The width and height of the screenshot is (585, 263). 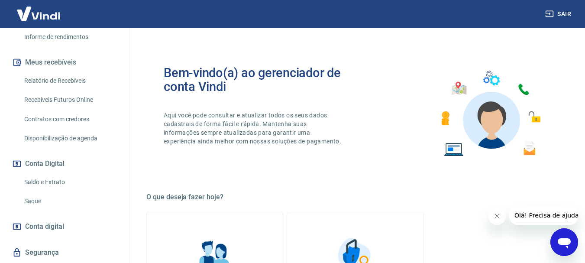 What do you see at coordinates (559, 14) in the screenshot?
I see `button: Sair` at bounding box center [559, 14].